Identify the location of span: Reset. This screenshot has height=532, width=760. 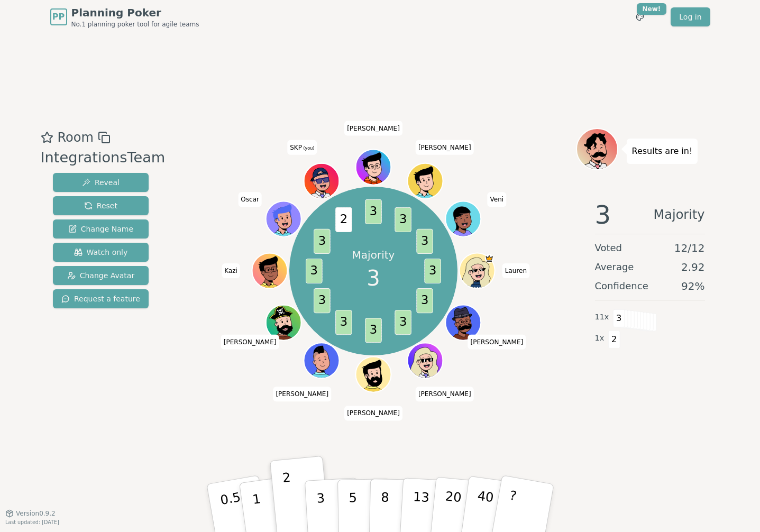
(100, 205).